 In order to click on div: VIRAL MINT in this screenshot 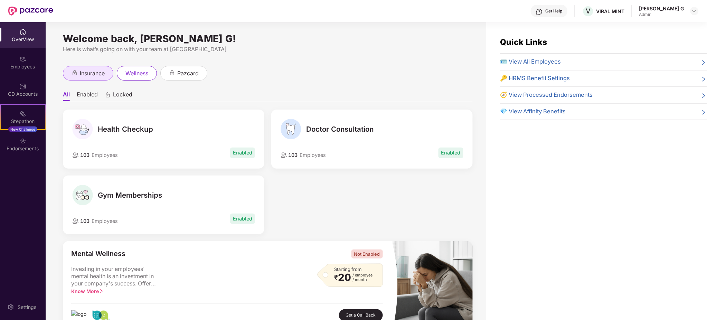, I will do `click(610, 11)`.